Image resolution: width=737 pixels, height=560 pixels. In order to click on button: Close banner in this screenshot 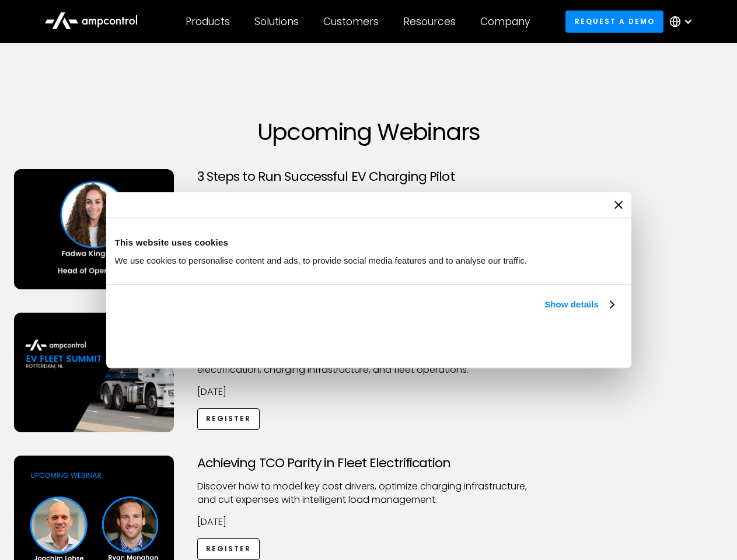, I will do `click(619, 205)`.